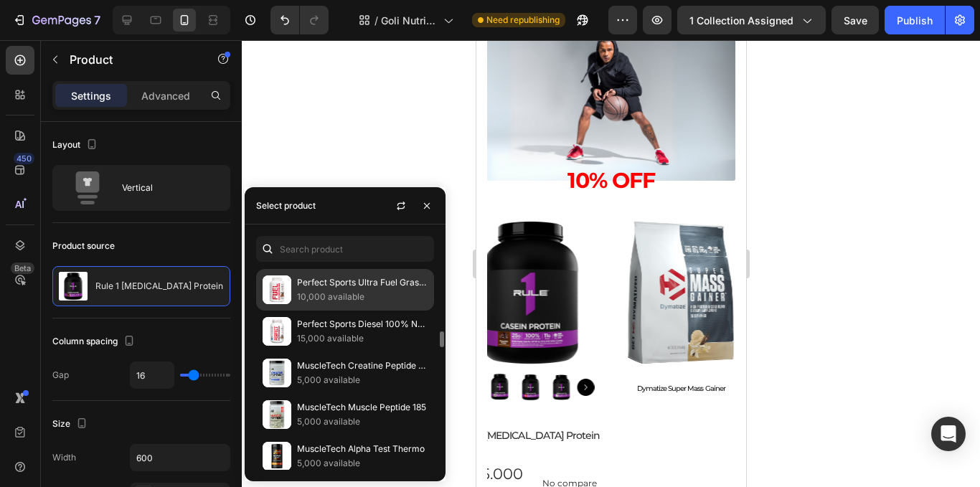 The image size is (980, 487). What do you see at coordinates (135, 140) in the screenshot?
I see `strong: 10% OFF` at bounding box center [135, 140].